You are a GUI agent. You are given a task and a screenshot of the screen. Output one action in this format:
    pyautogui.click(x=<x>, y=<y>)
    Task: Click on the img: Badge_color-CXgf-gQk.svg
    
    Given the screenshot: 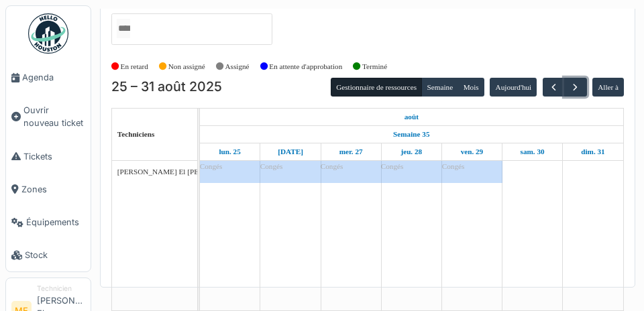 What is the action you would take?
    pyautogui.click(x=48, y=33)
    